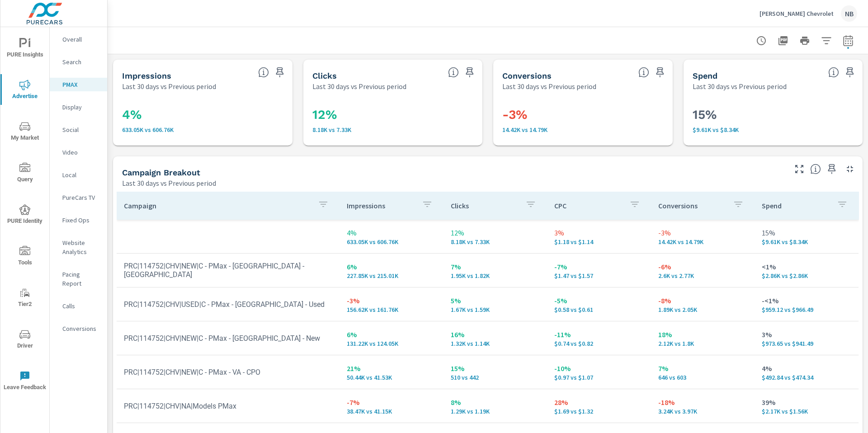 The image size is (868, 433). I want to click on h3: 4%, so click(203, 115).